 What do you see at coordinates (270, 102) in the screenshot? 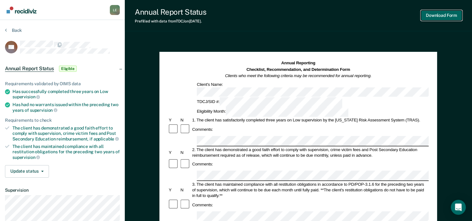
I see `div: TDCJ/SID #:` at bounding box center [270, 102].